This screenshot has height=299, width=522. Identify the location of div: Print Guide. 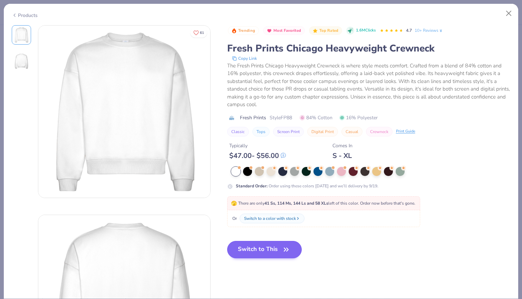
(406, 131).